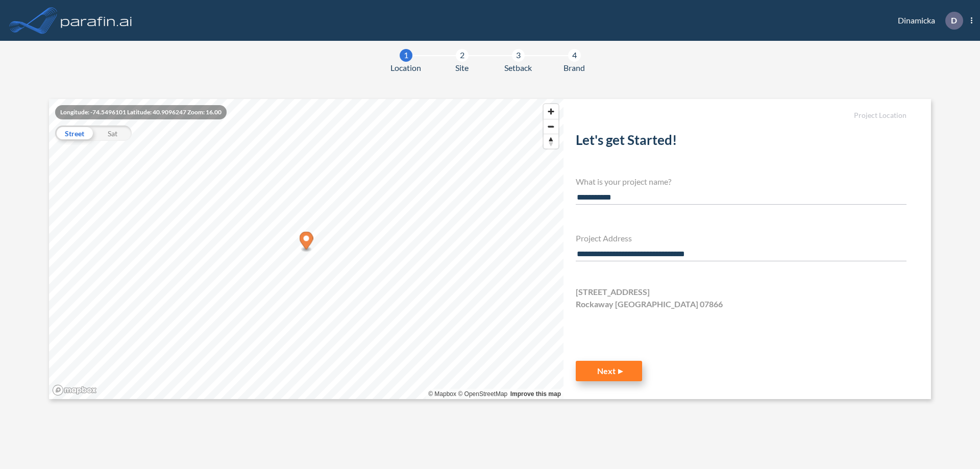 This screenshot has height=469, width=980. What do you see at coordinates (462, 68) in the screenshot?
I see `span: Site` at bounding box center [462, 68].